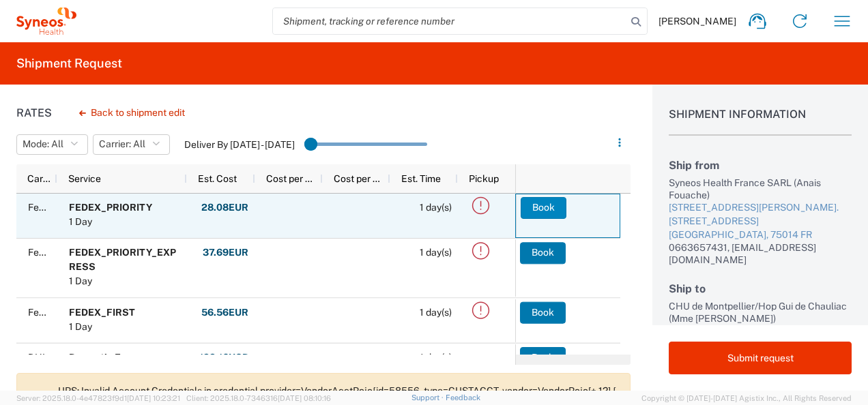 The width and height of the screenshot is (868, 405). I want to click on span: Est. Cost, so click(217, 179).